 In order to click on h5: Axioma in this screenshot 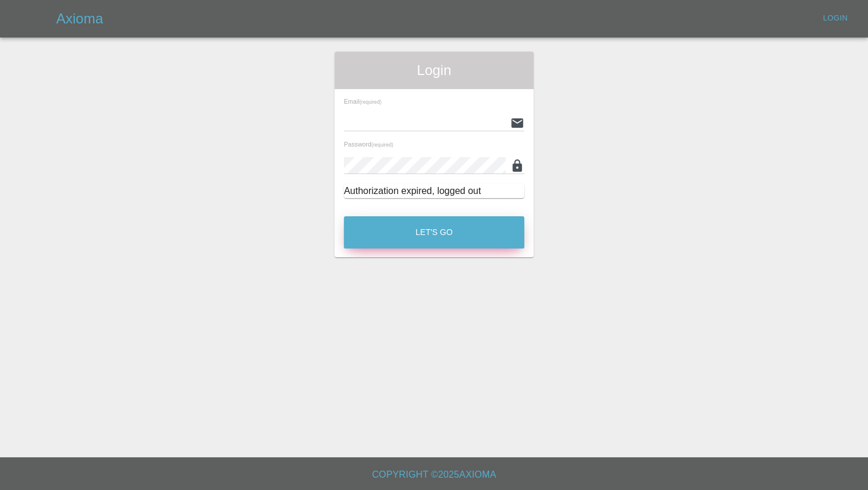, I will do `click(79, 19)`.